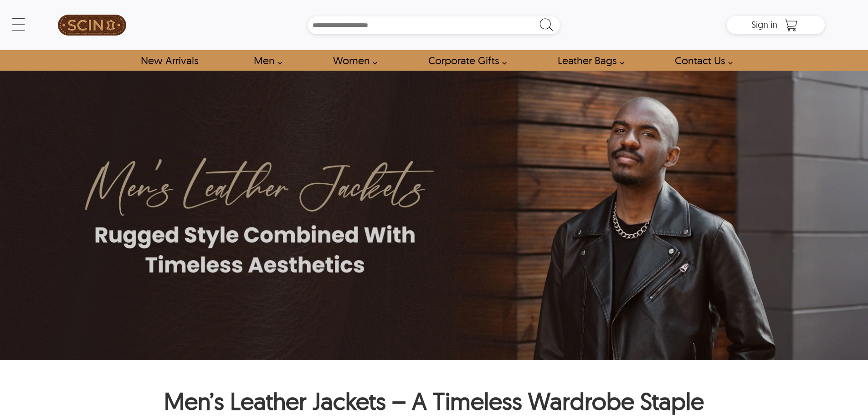  What do you see at coordinates (92, 25) in the screenshot?
I see `img: SCIN` at bounding box center [92, 25].